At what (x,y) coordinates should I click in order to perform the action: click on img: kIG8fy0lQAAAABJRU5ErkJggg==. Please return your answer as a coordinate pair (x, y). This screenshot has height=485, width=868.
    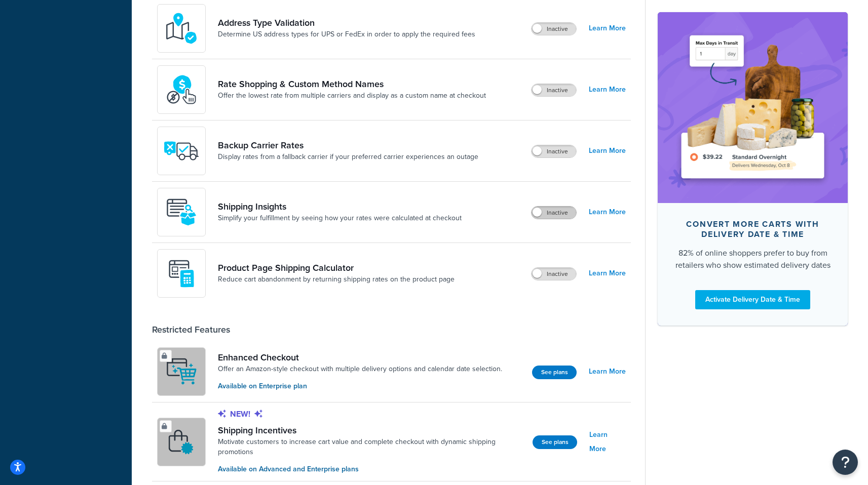
    Looking at the image, I should click on (181, 29).